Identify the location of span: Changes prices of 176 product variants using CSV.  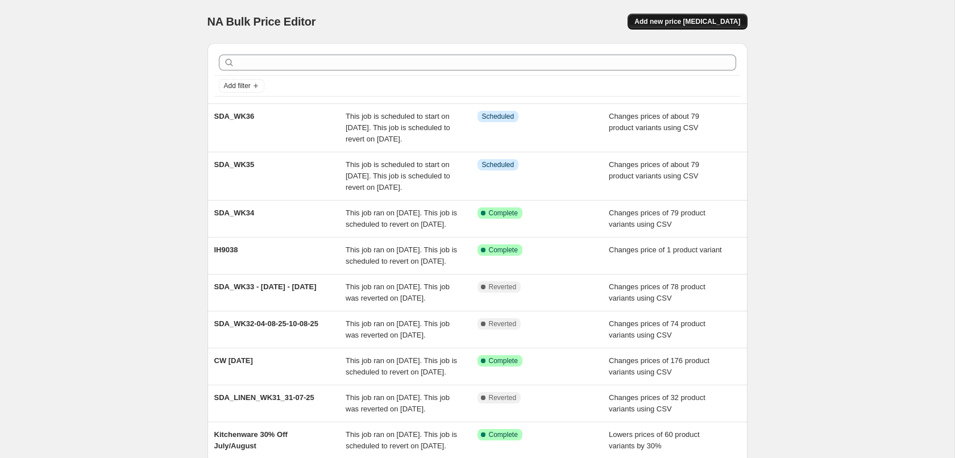
(659, 366).